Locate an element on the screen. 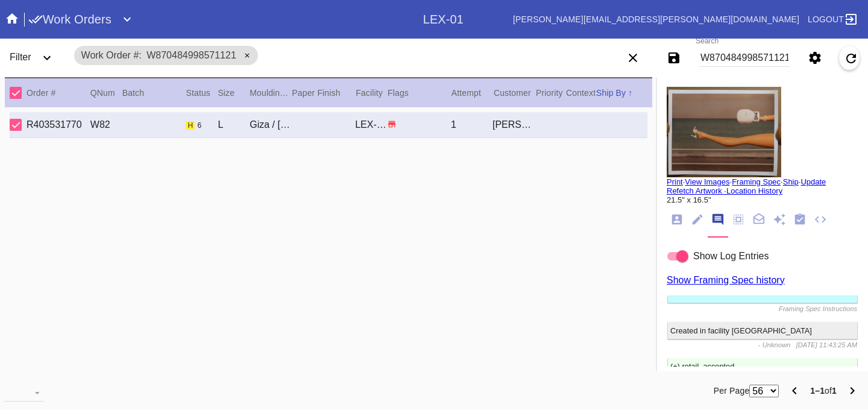  div: Work OrdersExpand is located at coordinates (226, 19).